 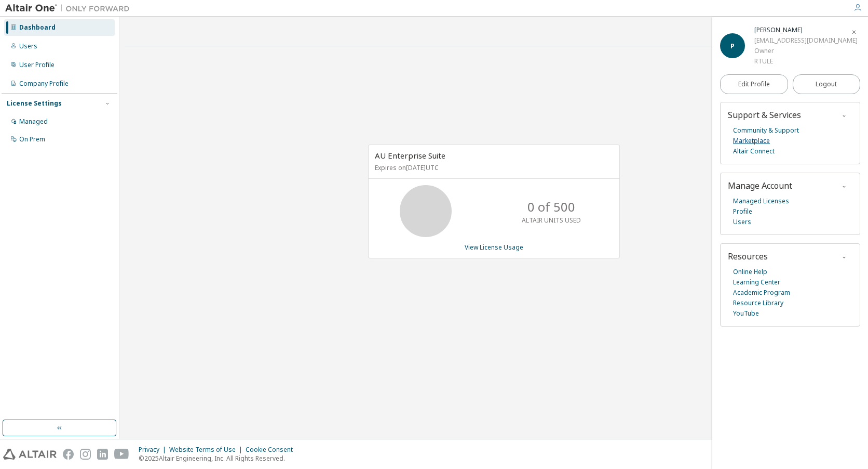 What do you see at coordinates (34, 104) in the screenshot?
I see `div: License Settings` at bounding box center [34, 104].